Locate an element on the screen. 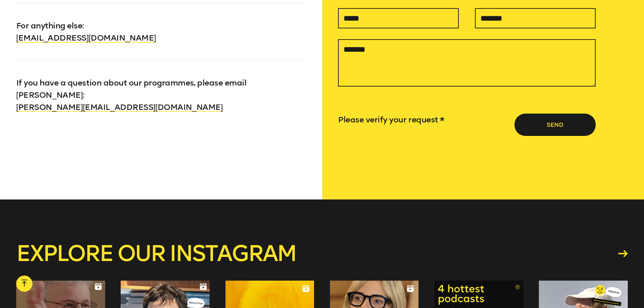 Image resolution: width=644 pixels, height=308 pixels. p: For anything else : is located at coordinates (161, 23).